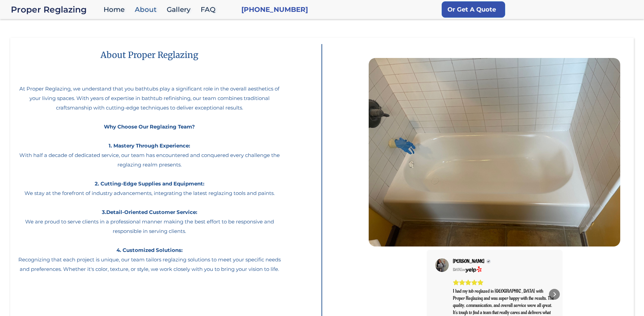 The image size is (644, 316). Describe the element at coordinates (180, 9) in the screenshot. I see `a: Gallery` at that location.